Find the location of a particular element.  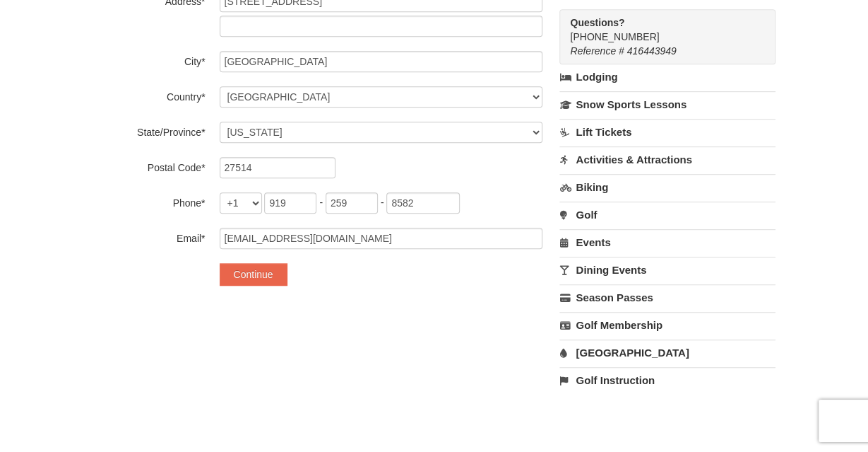

strong: Questions? is located at coordinates (597, 23).